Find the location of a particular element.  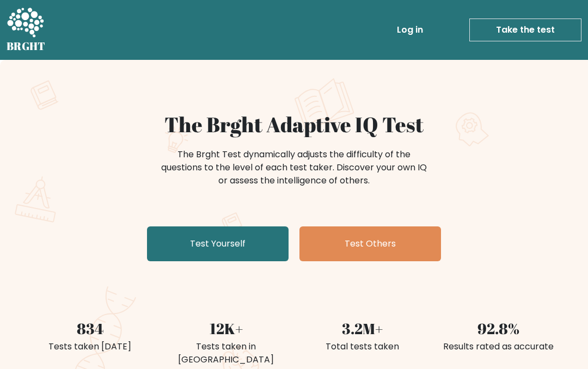

a: Test Others is located at coordinates (370, 244).